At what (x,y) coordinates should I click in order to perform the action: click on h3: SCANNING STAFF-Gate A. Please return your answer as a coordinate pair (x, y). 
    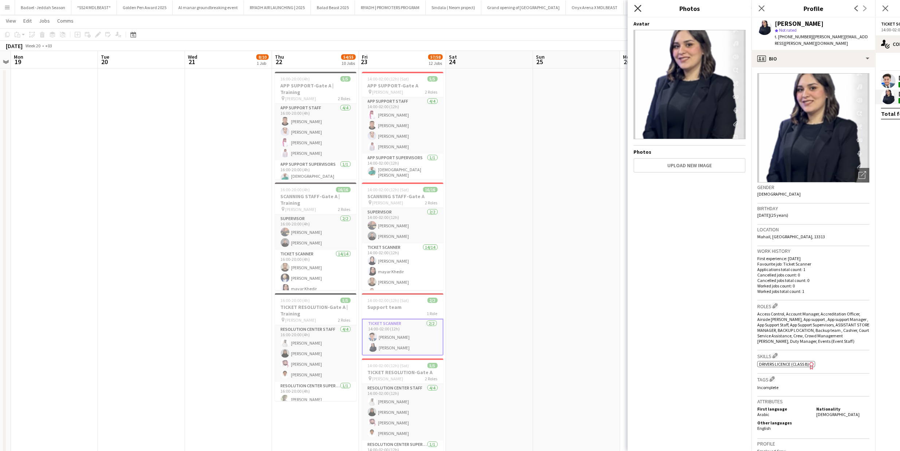
    Looking at the image, I should click on (403, 196).